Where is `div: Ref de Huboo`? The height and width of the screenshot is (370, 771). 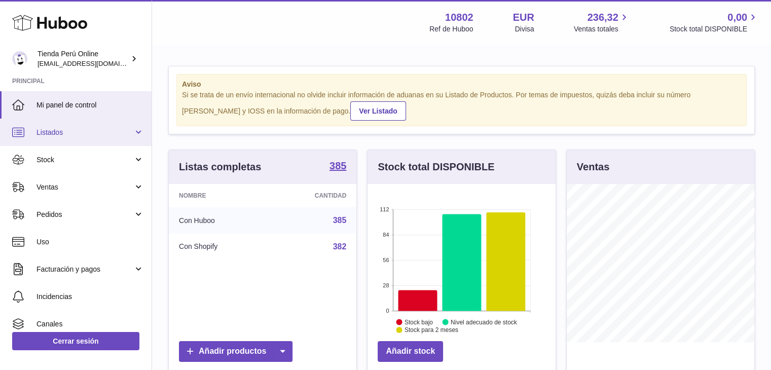 div: Ref de Huboo is located at coordinates (451, 29).